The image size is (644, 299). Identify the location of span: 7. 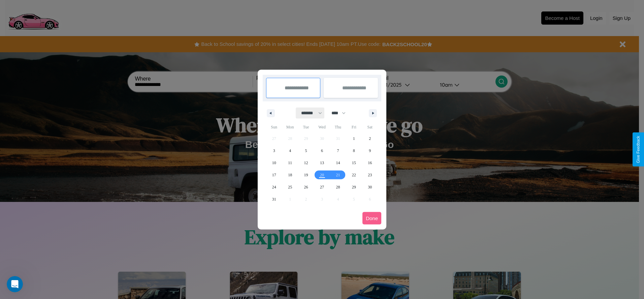
(338, 151).